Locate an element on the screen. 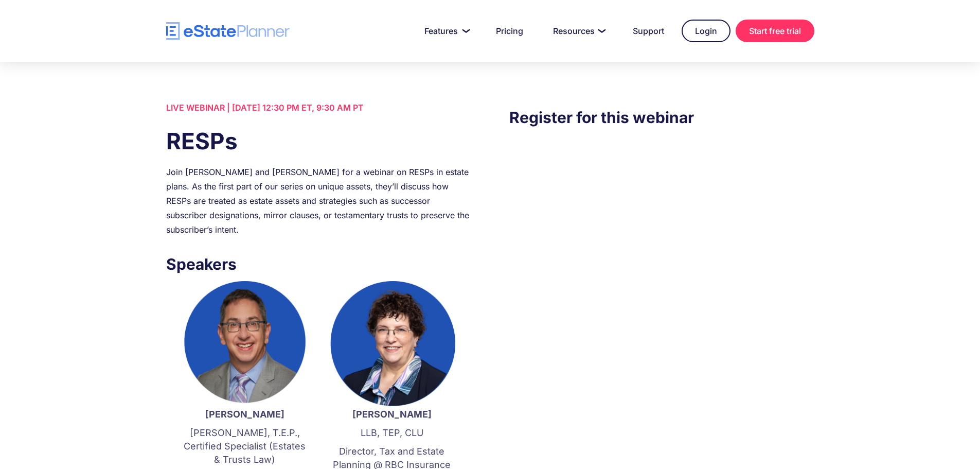 Image resolution: width=980 pixels, height=469 pixels. a: Features is located at coordinates (445, 31).